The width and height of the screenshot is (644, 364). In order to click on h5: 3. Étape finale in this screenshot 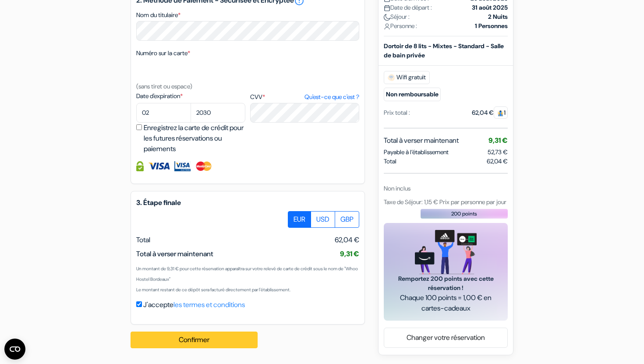, I will do `click(247, 202)`.